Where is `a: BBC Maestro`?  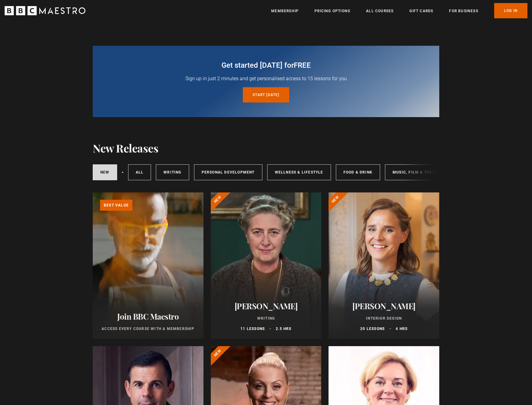
a: BBC Maestro is located at coordinates (45, 11).